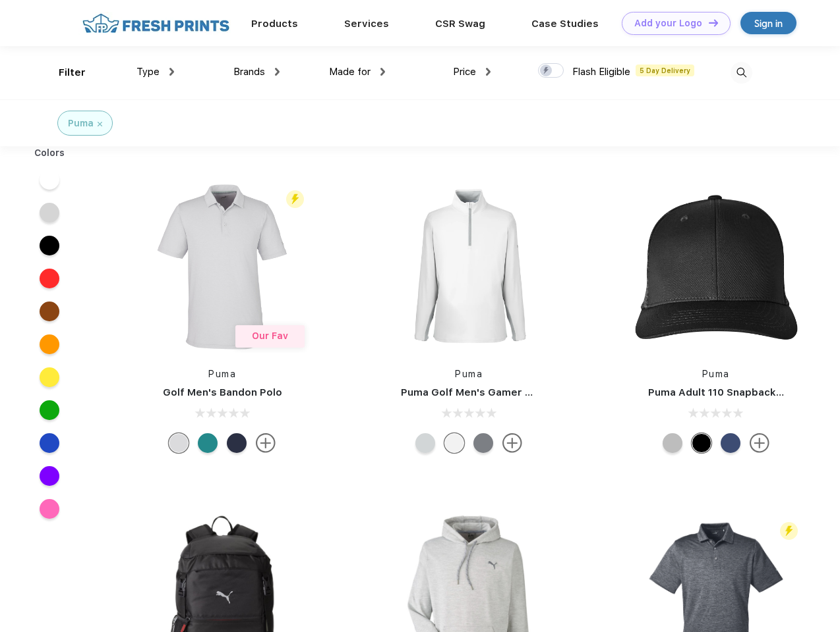 The width and height of the screenshot is (840, 632). Describe the element at coordinates (464, 72) in the screenshot. I see `span: Price` at that location.